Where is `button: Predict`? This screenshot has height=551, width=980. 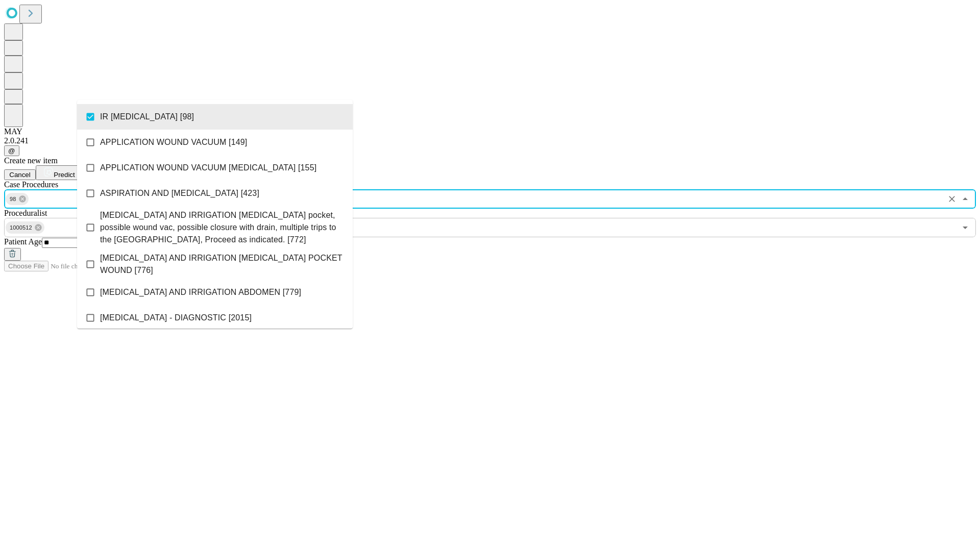
button: Predict is located at coordinates (59, 172).